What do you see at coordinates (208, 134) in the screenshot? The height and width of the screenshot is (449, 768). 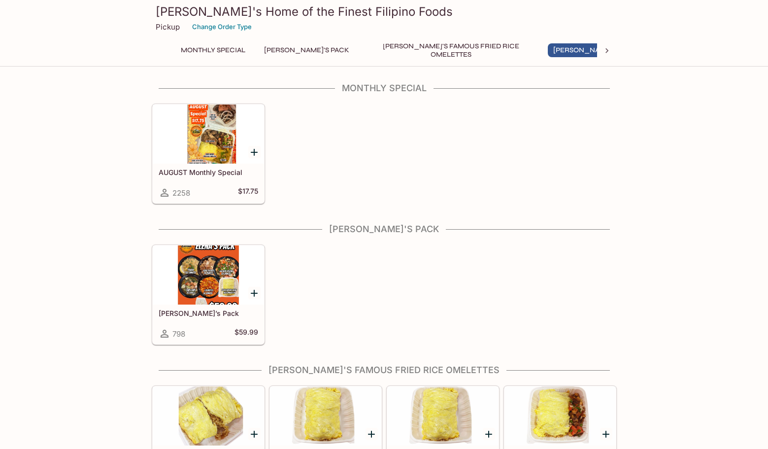 I see `div: AUGUST Monthly Special` at bounding box center [208, 134].